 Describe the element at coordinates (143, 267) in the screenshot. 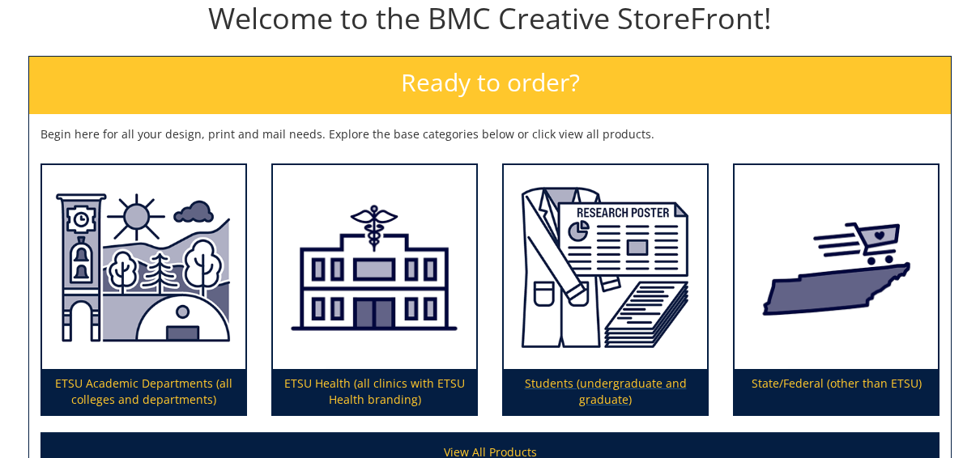

I see `img: ETSU Academic Departments (all colleges and departments)` at that location.